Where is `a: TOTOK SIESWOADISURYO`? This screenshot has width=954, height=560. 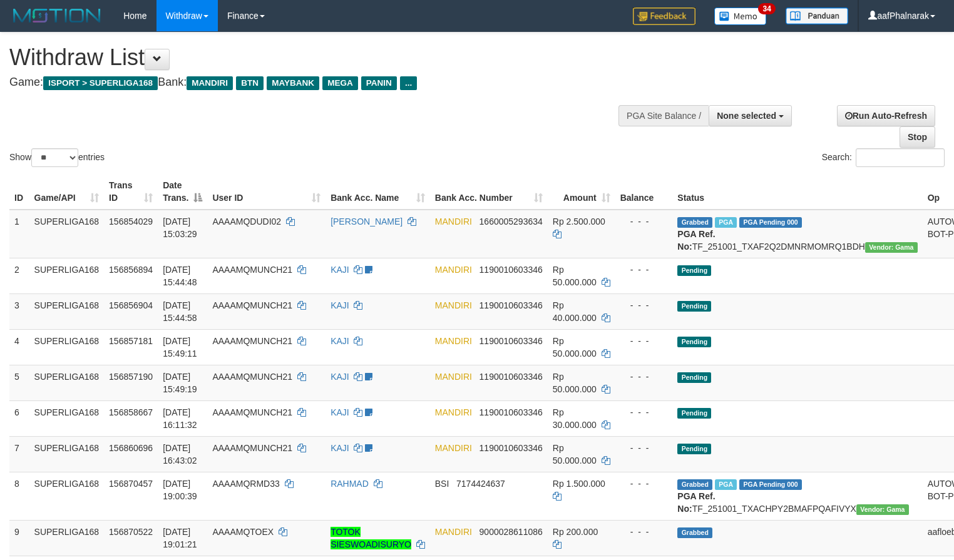 a: TOTOK SIESWOADISURYO is located at coordinates (371, 539).